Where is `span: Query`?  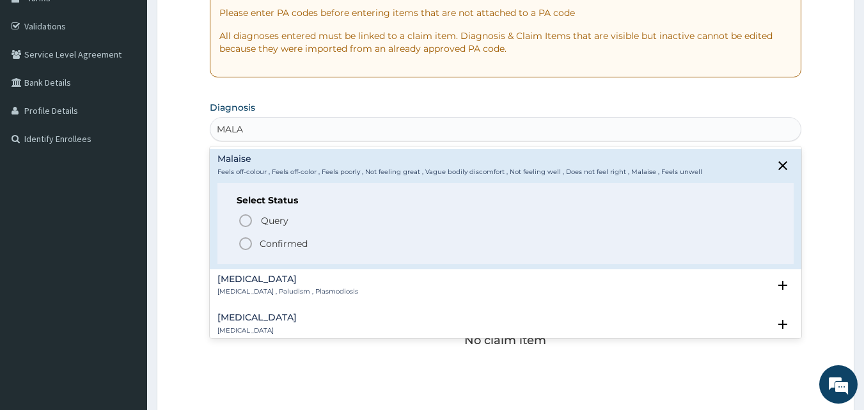
span: Query is located at coordinates (274, 221).